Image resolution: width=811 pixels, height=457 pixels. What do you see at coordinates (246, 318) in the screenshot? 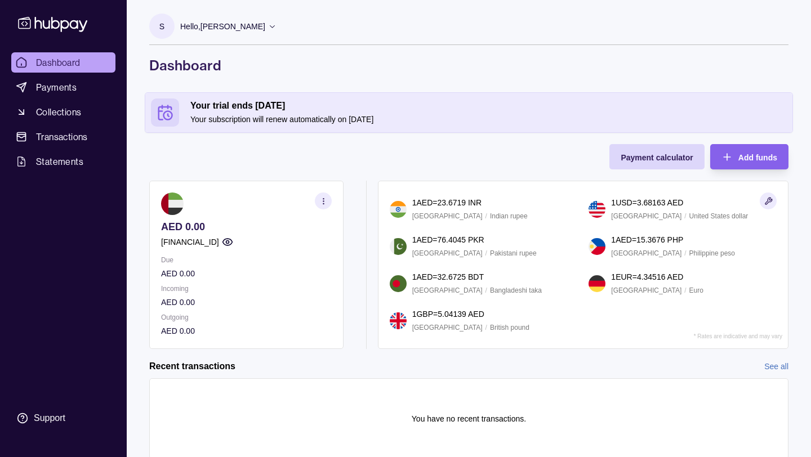
I see `p: Outgoing` at bounding box center [246, 318].